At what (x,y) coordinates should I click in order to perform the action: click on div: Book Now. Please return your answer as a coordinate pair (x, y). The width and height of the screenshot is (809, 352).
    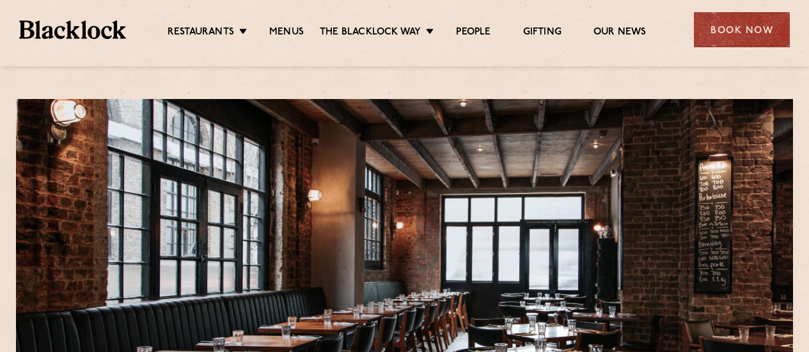
    Looking at the image, I should click on (741, 29).